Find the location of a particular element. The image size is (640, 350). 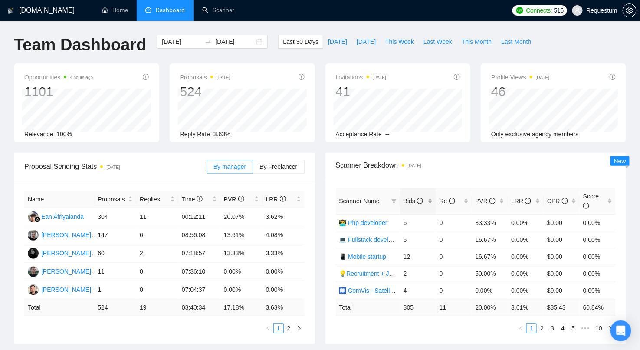

h1: Team Dashboard is located at coordinates (80, 45).